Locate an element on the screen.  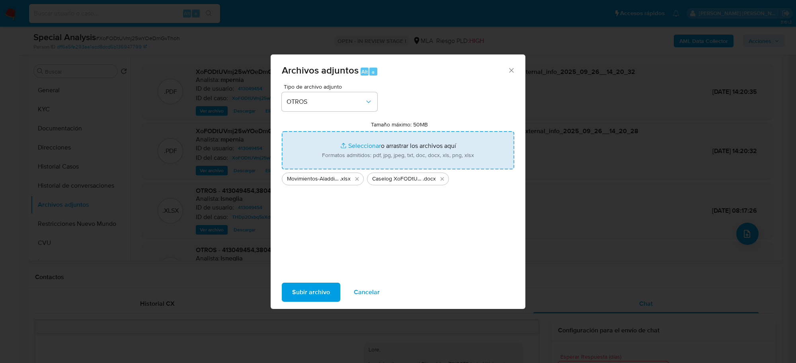
span: .xlsx is located at coordinates (345, 179).